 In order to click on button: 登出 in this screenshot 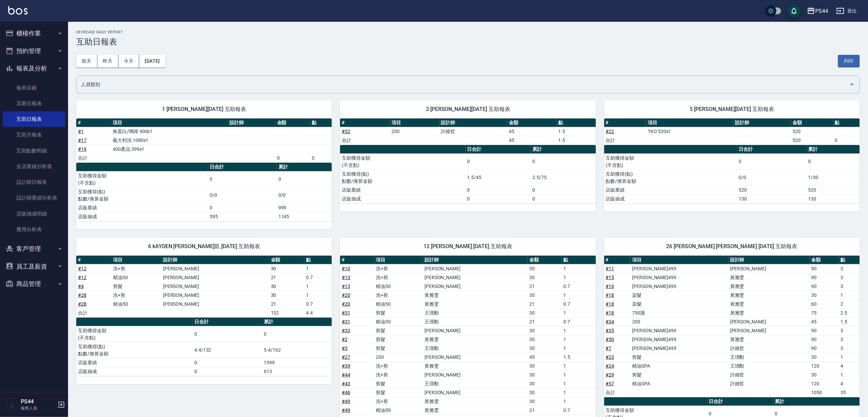, I will do `click(846, 11)`.